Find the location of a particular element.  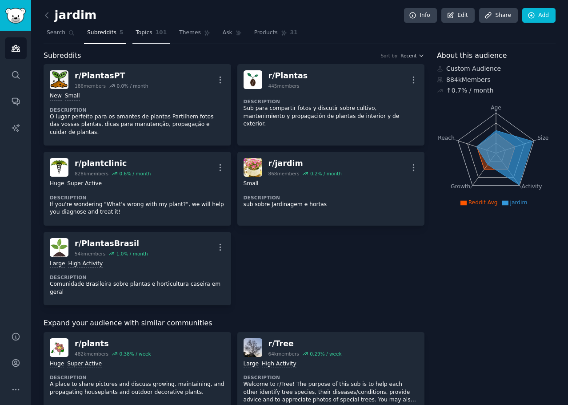

div: 445 members is located at coordinates (284, 86).